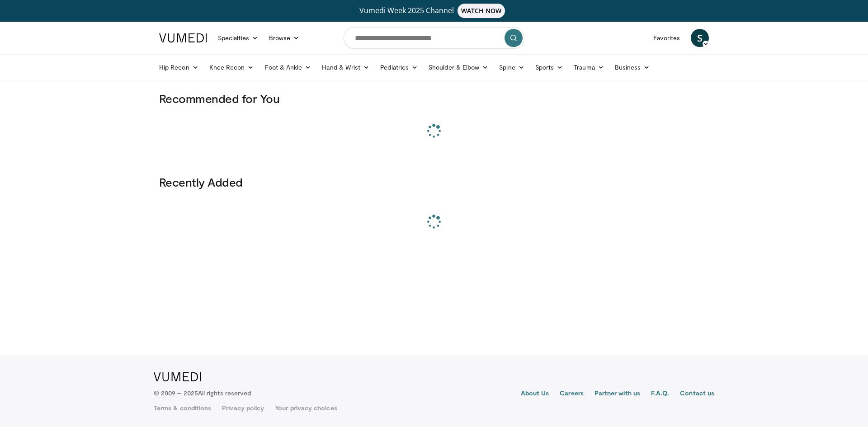 The height and width of the screenshot is (427, 868). What do you see at coordinates (284, 38) in the screenshot?
I see `a: Browse` at bounding box center [284, 38].